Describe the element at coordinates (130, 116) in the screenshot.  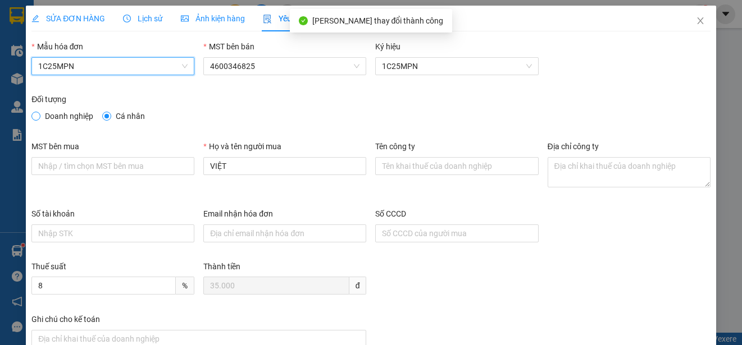
I see `span: Cá nhân` at that location.